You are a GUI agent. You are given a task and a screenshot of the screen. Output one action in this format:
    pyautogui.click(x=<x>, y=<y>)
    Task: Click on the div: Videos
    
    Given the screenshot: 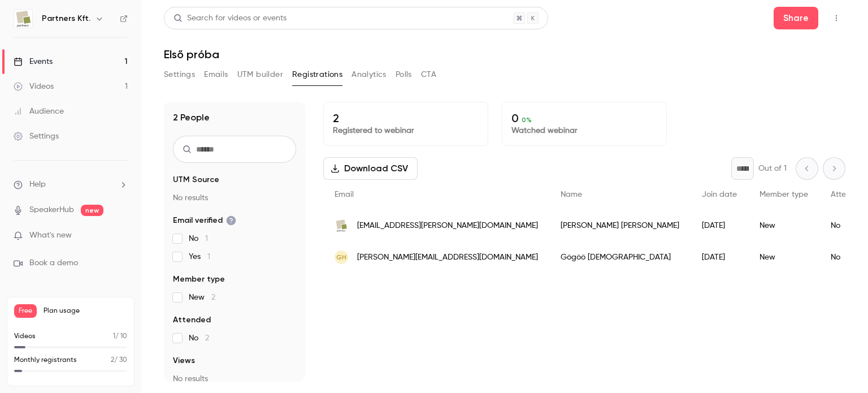 What is the action you would take?
    pyautogui.click(x=33, y=86)
    